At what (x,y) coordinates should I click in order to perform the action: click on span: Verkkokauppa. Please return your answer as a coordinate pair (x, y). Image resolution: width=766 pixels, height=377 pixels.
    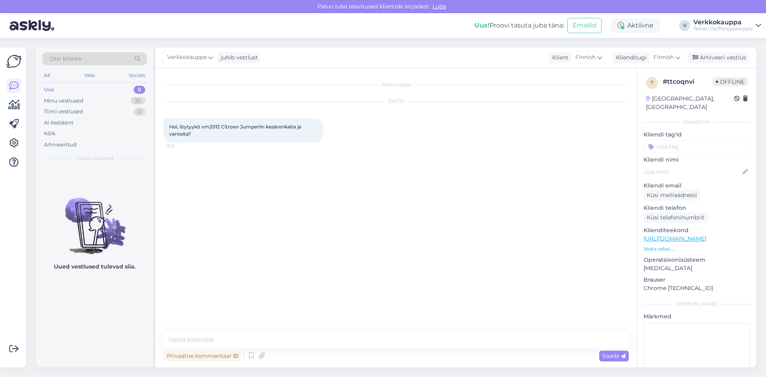
    Looking at the image, I should click on (187, 57).